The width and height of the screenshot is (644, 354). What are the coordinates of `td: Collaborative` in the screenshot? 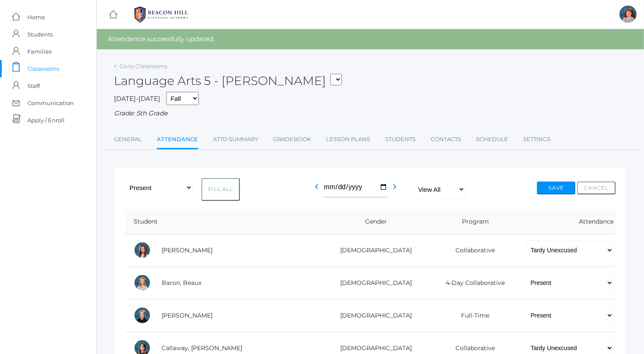 It's located at (472, 250).